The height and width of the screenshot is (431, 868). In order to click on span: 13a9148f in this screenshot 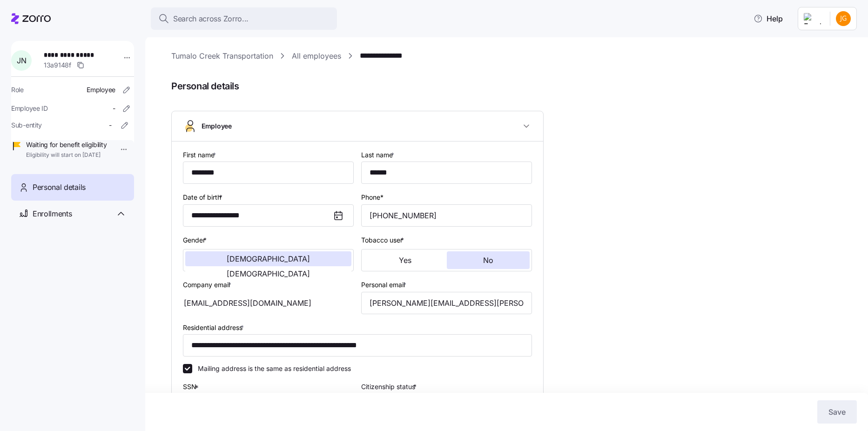, I will do `click(57, 65)`.